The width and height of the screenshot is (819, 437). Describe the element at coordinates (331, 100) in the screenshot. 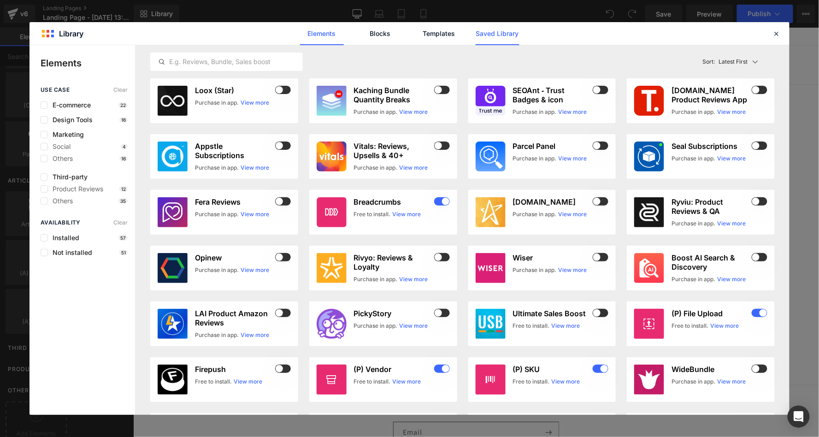

I see `img: 1fd9b51b-6ce7-437c-9b89-91bf9a4813c7.webp` at that location.